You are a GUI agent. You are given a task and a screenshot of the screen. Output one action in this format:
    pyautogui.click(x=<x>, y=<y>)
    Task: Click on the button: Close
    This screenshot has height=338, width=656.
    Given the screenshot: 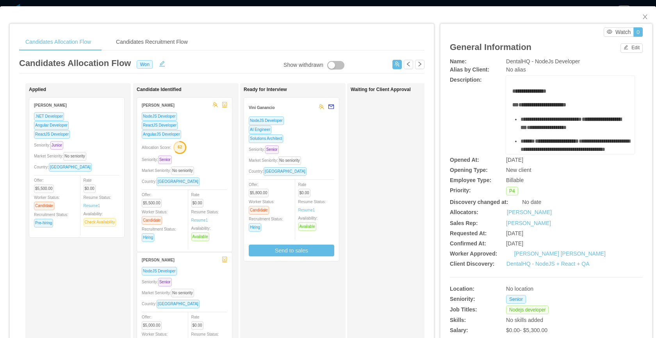 What is the action you would take?
    pyautogui.click(x=645, y=17)
    